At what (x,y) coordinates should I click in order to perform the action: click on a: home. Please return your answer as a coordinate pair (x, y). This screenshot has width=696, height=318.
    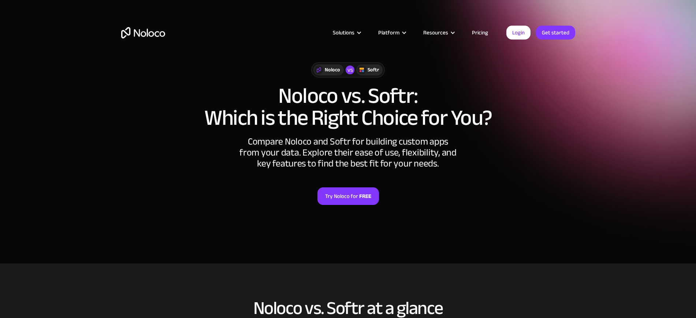
    Looking at the image, I should click on (143, 33).